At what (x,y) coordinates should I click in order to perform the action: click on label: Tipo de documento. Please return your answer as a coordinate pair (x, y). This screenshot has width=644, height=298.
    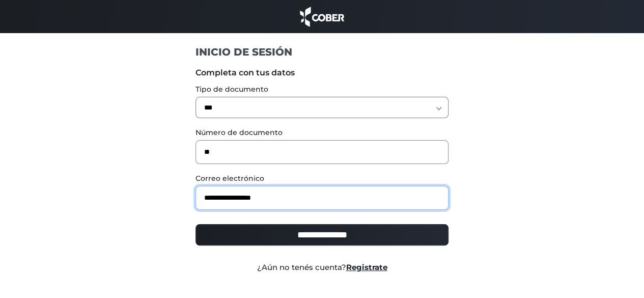
    Looking at the image, I should click on (322, 89).